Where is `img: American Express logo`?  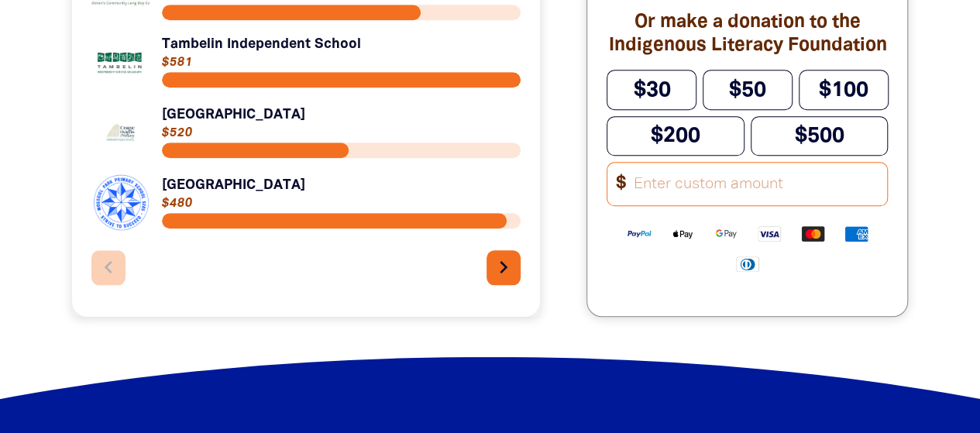
img: American Express logo is located at coordinates (856, 233).